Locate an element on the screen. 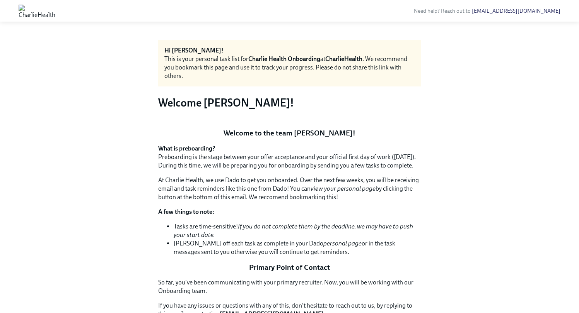 The width and height of the screenshot is (579, 313). div: This is your personal task list for at . We recommend you bookmark this page and use it to track ... is located at coordinates (290, 68).